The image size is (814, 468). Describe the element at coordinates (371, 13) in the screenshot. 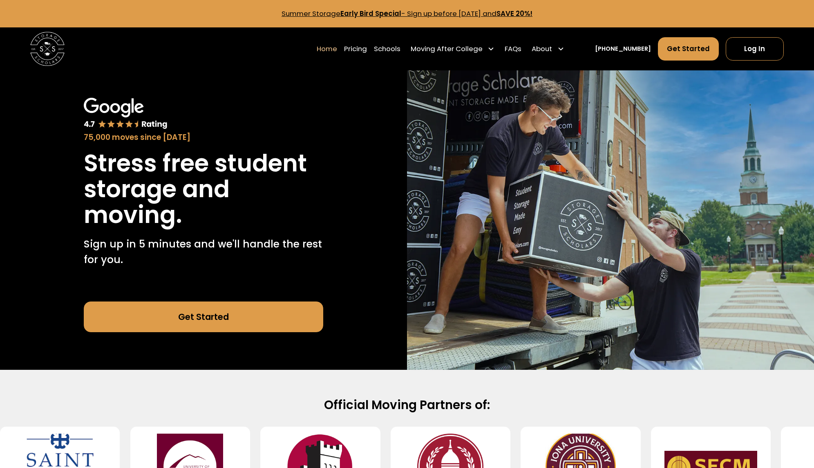

I see `strong: Early Bird Special` at that location.